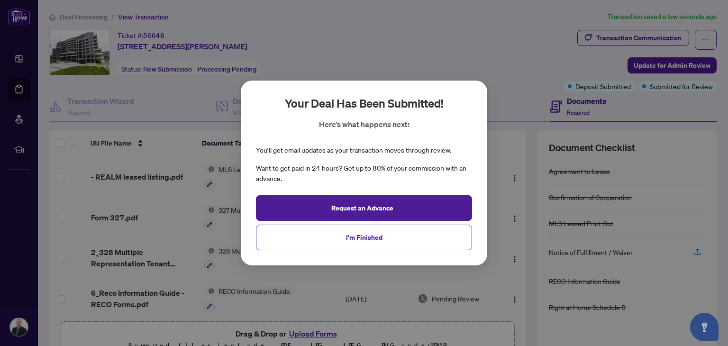 The height and width of the screenshot is (346, 728). What do you see at coordinates (354, 150) in the screenshot?
I see `div: You’ll get email updates as your transaction moves through review.` at bounding box center [354, 150].